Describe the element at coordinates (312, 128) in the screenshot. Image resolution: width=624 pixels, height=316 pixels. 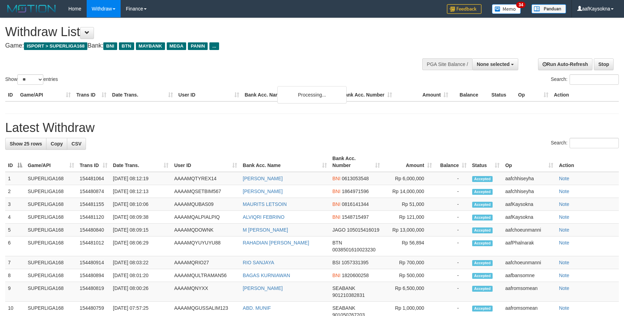
I see `h1: Latest Withdraw` at that location.